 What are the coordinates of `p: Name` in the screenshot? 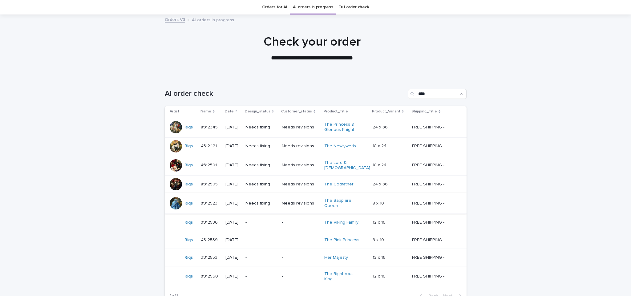 It's located at (206, 111).